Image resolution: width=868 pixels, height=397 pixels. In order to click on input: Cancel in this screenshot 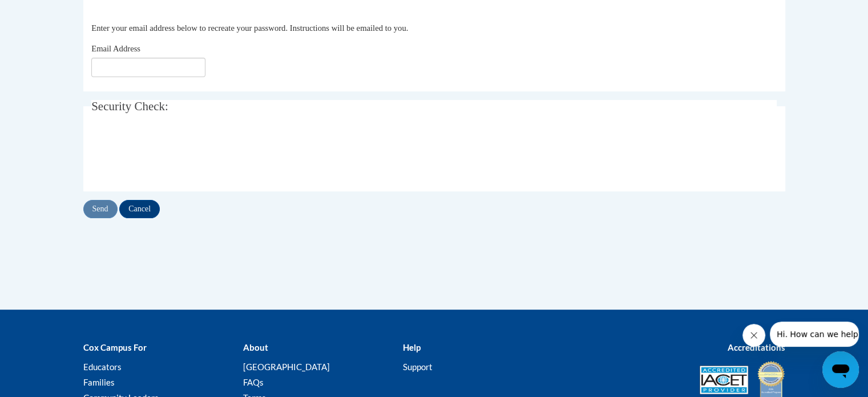, I will do `click(139, 209)`.